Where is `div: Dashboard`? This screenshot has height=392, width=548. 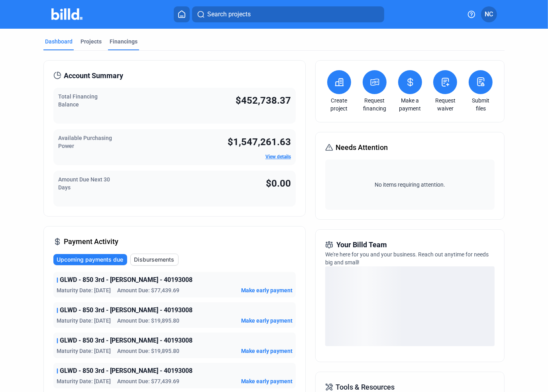 div: Dashboard is located at coordinates (58, 42).